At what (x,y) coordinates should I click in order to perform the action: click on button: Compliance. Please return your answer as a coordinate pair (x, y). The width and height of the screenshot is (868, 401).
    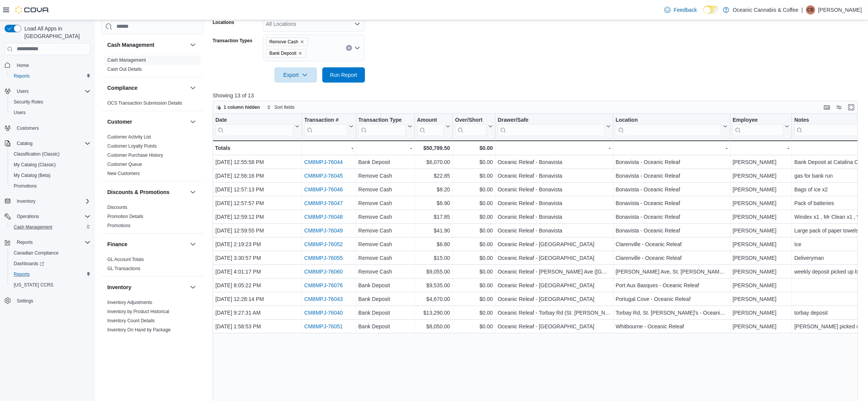
    Looking at the image, I should click on (193, 88).